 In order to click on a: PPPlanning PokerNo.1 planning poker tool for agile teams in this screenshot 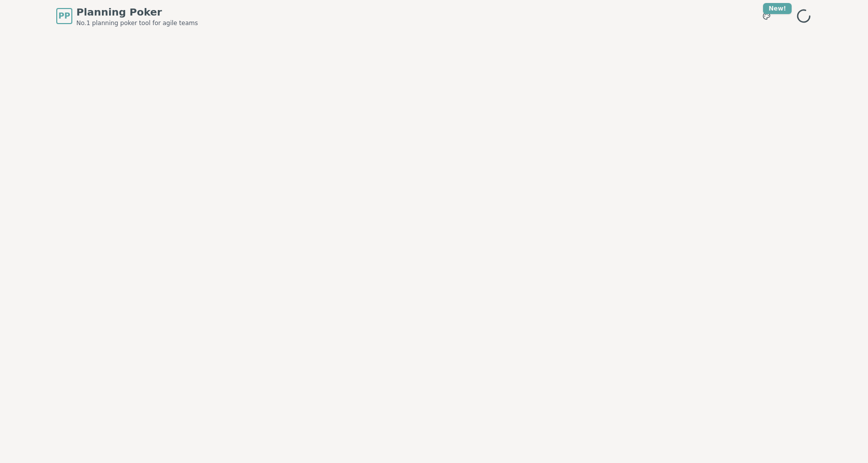, I will do `click(127, 16)`.